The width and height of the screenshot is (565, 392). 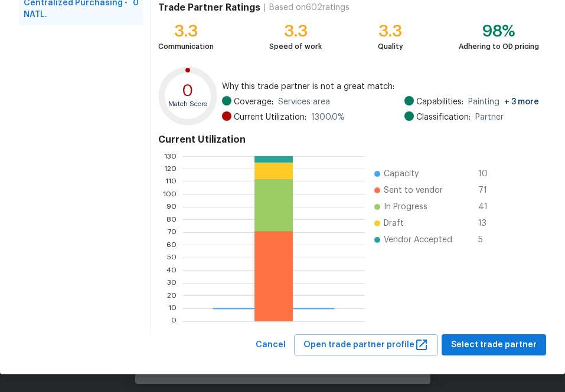 What do you see at coordinates (309, 8) in the screenshot?
I see `div: Based on 602 ratings` at bounding box center [309, 8].